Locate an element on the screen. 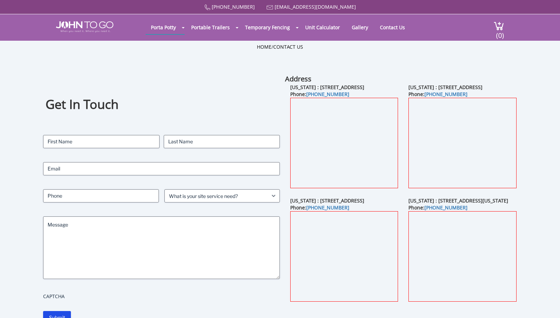  a: Porta Potty is located at coordinates (164, 27).